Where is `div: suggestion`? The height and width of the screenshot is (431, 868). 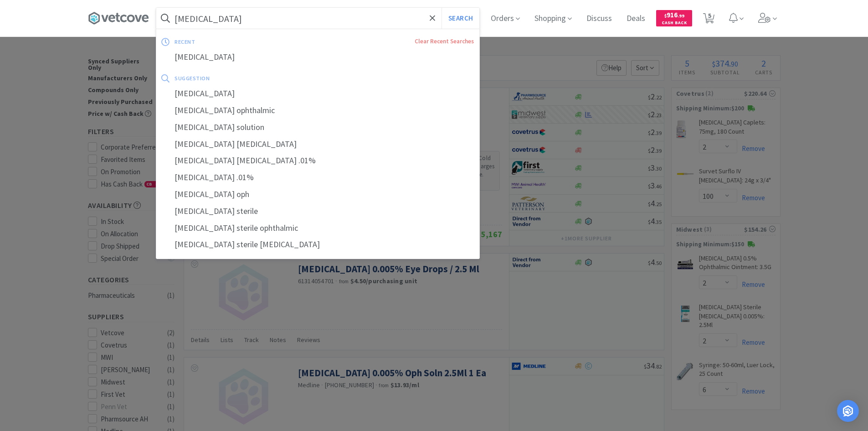
div: suggestion is located at coordinates (258, 78).